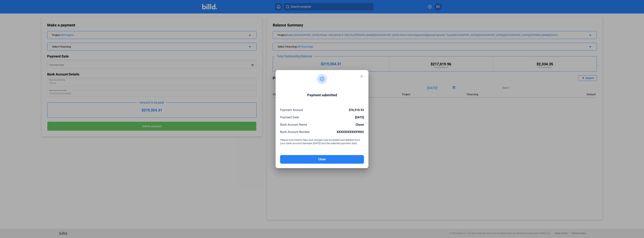 This screenshot has width=644, height=238. I want to click on div: Please note interim fees and charges may be added and debited from your bank account between [DAT..., so click(322, 142).